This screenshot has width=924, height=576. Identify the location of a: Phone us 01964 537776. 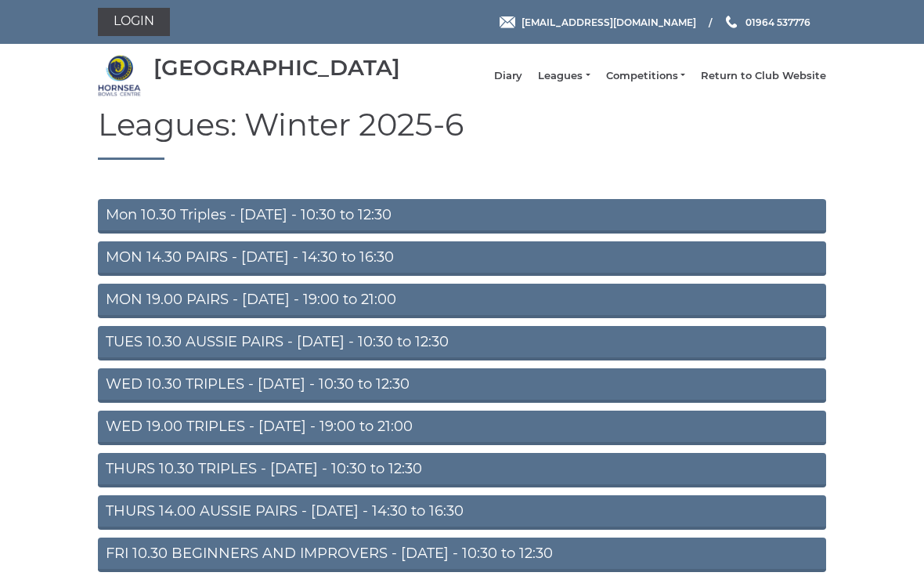
(767, 22).